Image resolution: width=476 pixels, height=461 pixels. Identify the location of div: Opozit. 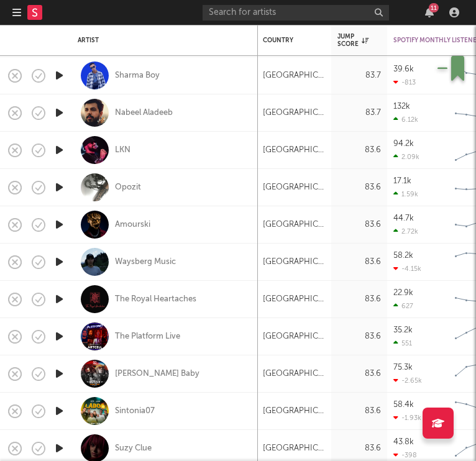
(128, 188).